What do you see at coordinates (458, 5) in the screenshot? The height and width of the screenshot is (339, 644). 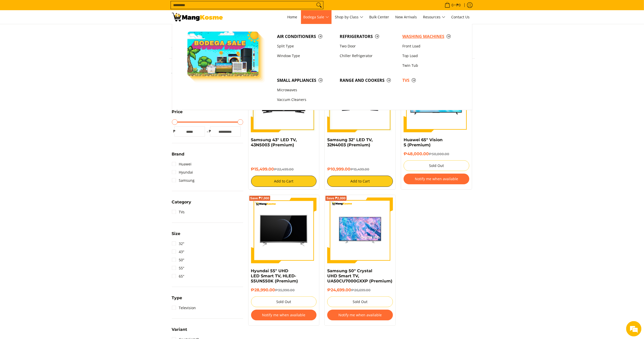 I see `span: ₱0` at bounding box center [458, 5].